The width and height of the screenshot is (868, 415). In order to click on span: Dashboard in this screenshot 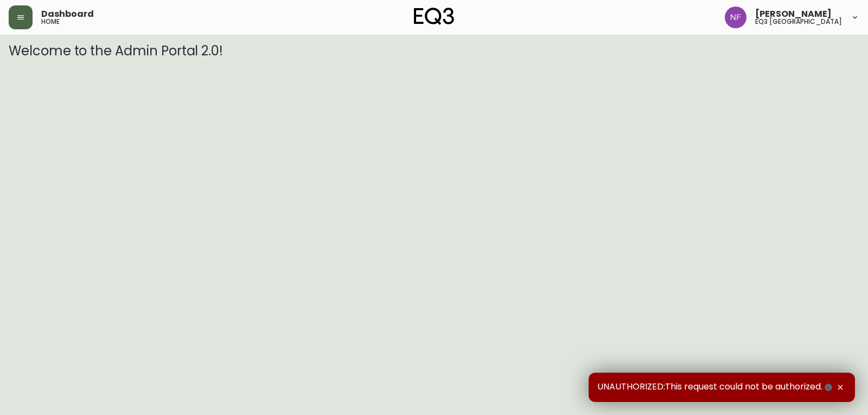, I will do `click(67, 14)`.